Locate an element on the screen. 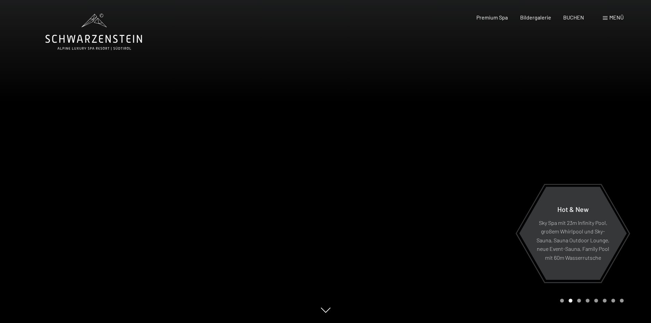 The image size is (651, 323). div: Carousel Page 4 is located at coordinates (587, 300).